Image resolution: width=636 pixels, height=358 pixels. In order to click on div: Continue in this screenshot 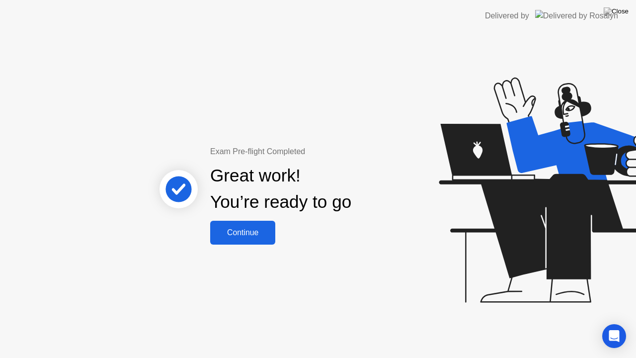, I will do `click(242, 232)`.